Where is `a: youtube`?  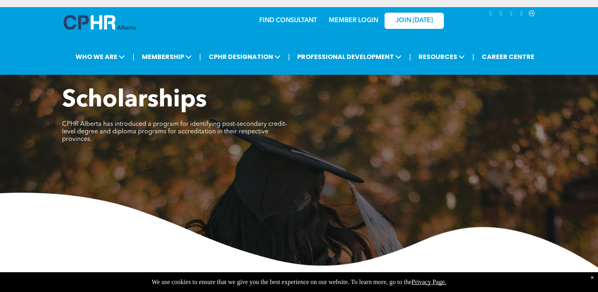 a: youtube is located at coordinates (511, 14).